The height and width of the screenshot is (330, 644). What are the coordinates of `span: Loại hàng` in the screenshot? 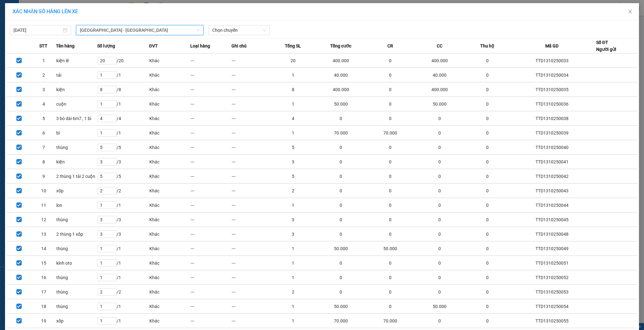 It's located at (200, 46).